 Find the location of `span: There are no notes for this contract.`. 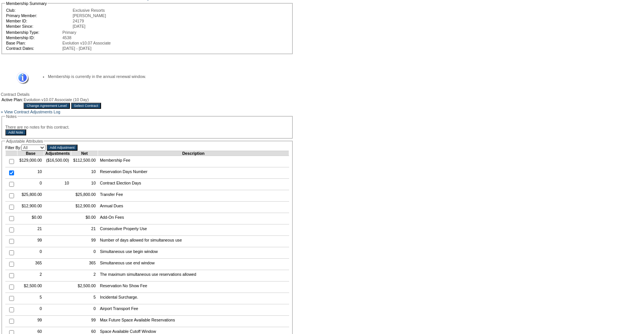

span: There are no notes for this contract. is located at coordinates (38, 127).